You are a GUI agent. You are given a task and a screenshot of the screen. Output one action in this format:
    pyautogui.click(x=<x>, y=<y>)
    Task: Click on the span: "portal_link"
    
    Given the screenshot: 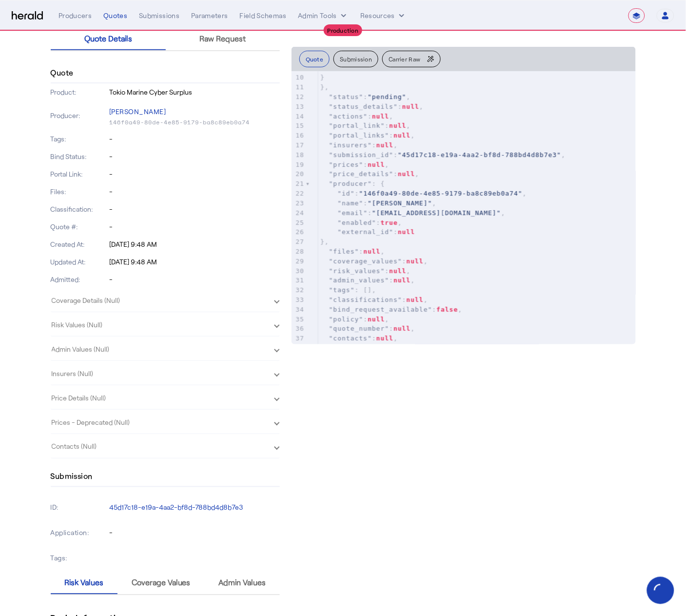 What is the action you would take?
    pyautogui.click(x=357, y=125)
    